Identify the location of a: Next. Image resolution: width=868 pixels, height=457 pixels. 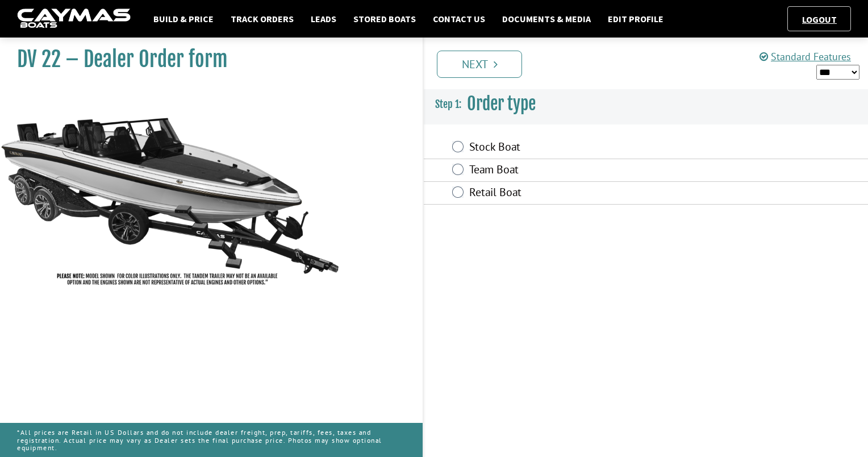
(479, 65).